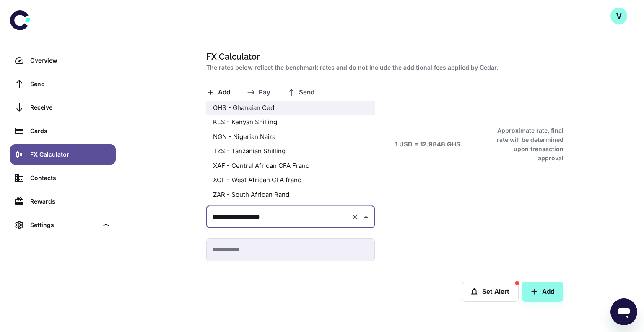 This screenshot has width=644, height=332. I want to click on h2: The rates below reflect the benchmark rates and do not include the additional fees applied by Cedar., so click(383, 67).